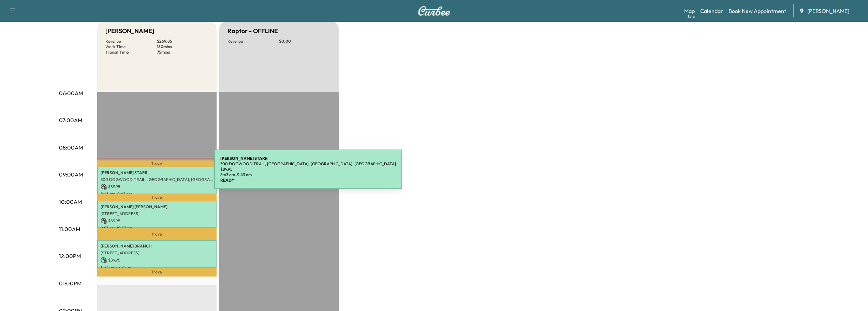 This screenshot has height=311, width=868. Describe the element at coordinates (182, 52) in the screenshot. I see `p: 75 mins` at that location.